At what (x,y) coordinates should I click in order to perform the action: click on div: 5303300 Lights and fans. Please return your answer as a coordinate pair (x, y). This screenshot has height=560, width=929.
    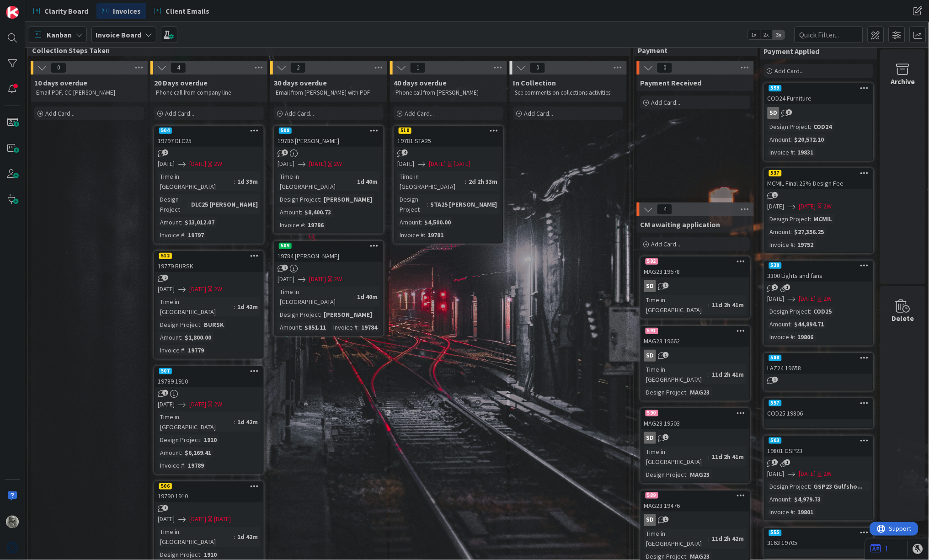
    Looking at the image, I should click on (820, 272).